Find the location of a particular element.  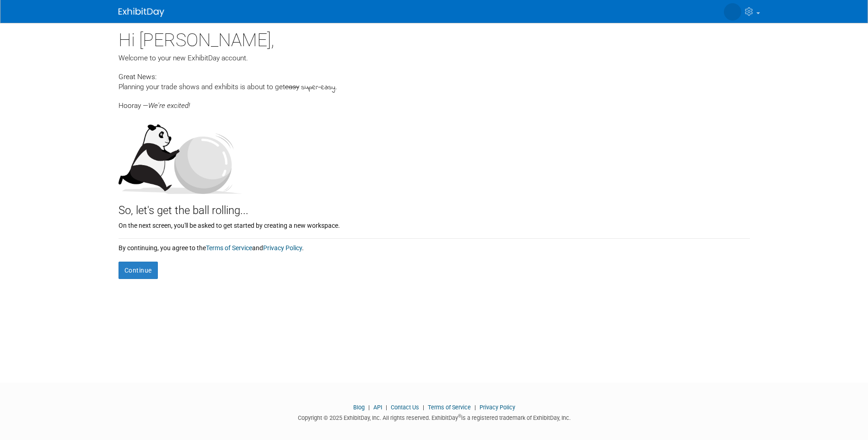

a: Blog is located at coordinates (359, 408).